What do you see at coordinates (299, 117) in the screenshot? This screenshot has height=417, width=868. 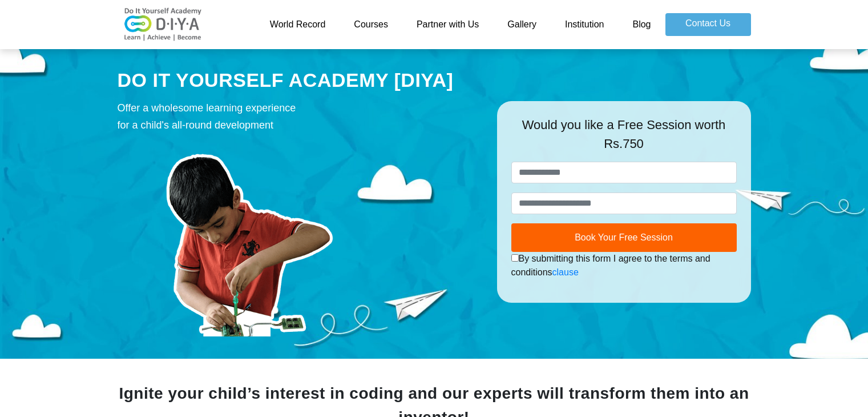 I see `div: Offer a wholesome learning experience for a child's all-round development` at bounding box center [299, 117].